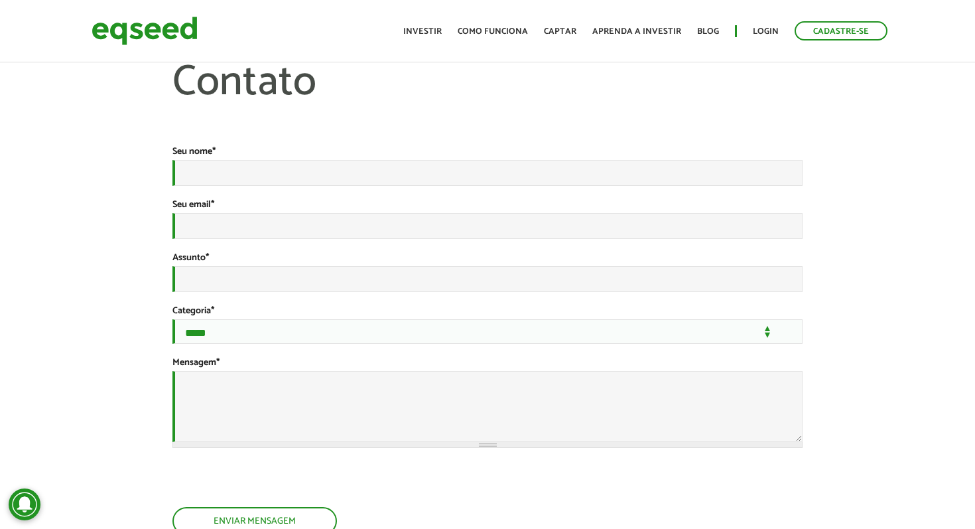 This screenshot has width=975, height=529. What do you see at coordinates (488, 103) in the screenshot?
I see `h1: Contato` at bounding box center [488, 103].